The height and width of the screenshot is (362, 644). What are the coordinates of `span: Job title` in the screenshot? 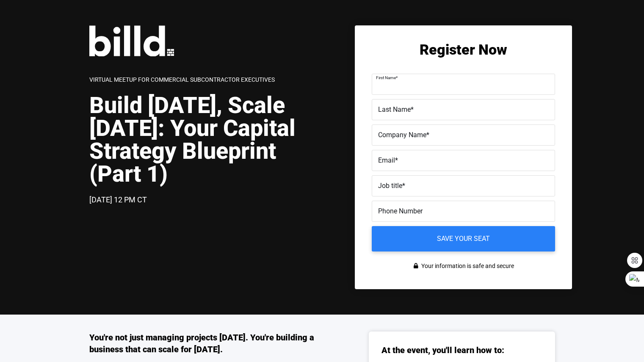 It's located at (390, 185).